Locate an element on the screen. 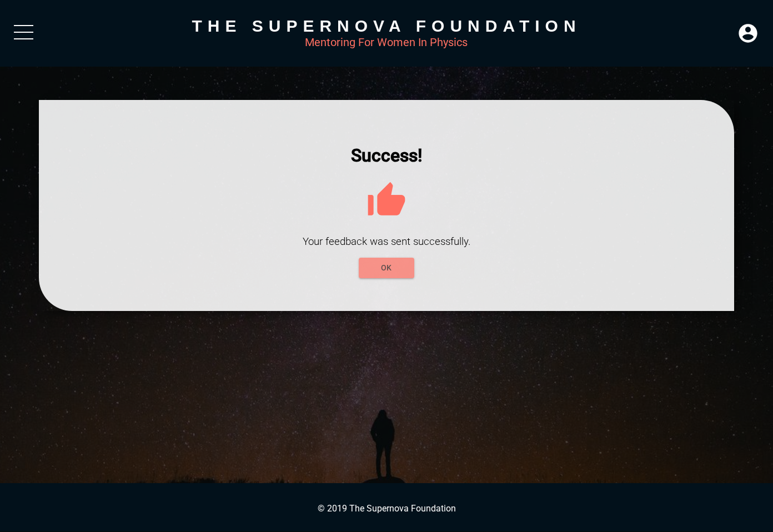 Image resolution: width=773 pixels, height=532 pixels. h3: Your feedback was sent successfully. is located at coordinates (386, 241).